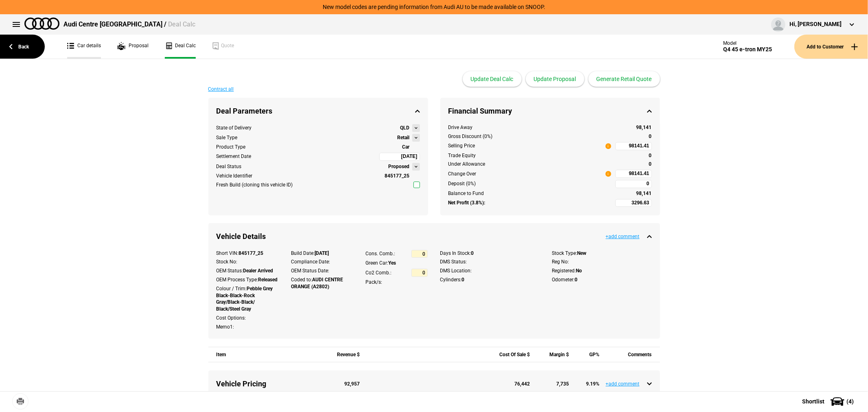 This screenshot has width=868, height=412. I want to click on div: Balance to Fund, so click(530, 194).